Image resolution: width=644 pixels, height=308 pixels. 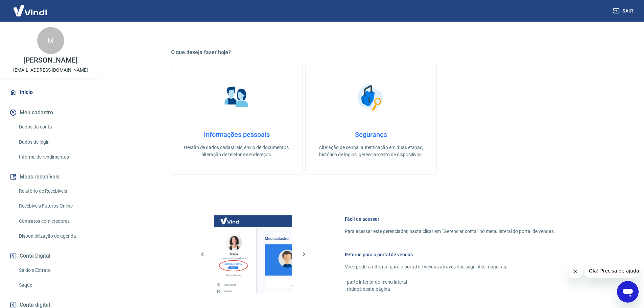 What do you see at coordinates (450, 289) in the screenshot?
I see `p: - rodapé desta página` at bounding box center [450, 289].